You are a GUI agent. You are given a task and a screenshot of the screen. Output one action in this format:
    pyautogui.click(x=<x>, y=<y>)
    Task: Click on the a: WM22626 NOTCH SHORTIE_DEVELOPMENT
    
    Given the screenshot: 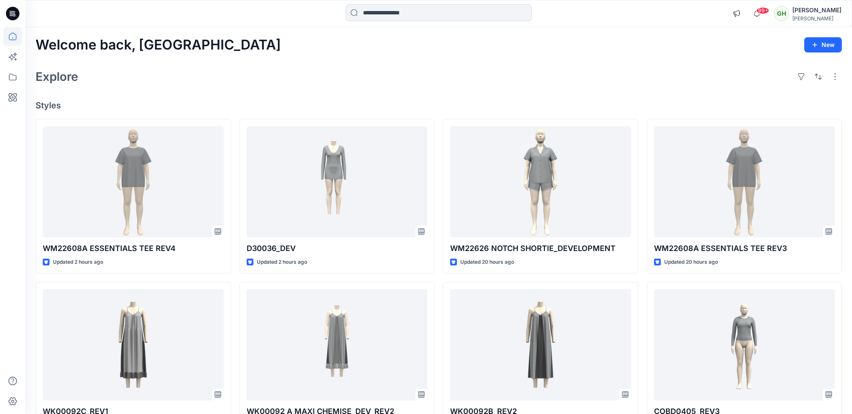 What is the action you would take?
    pyautogui.click(x=541, y=181)
    